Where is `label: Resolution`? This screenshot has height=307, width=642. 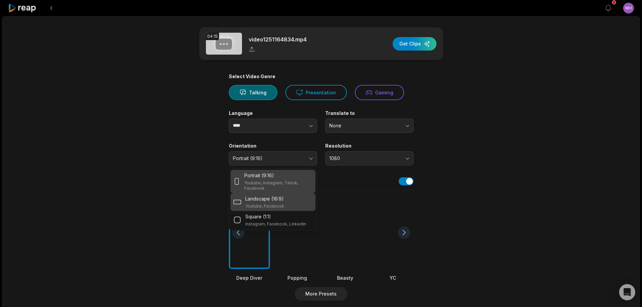 label: Resolution is located at coordinates (369, 146).